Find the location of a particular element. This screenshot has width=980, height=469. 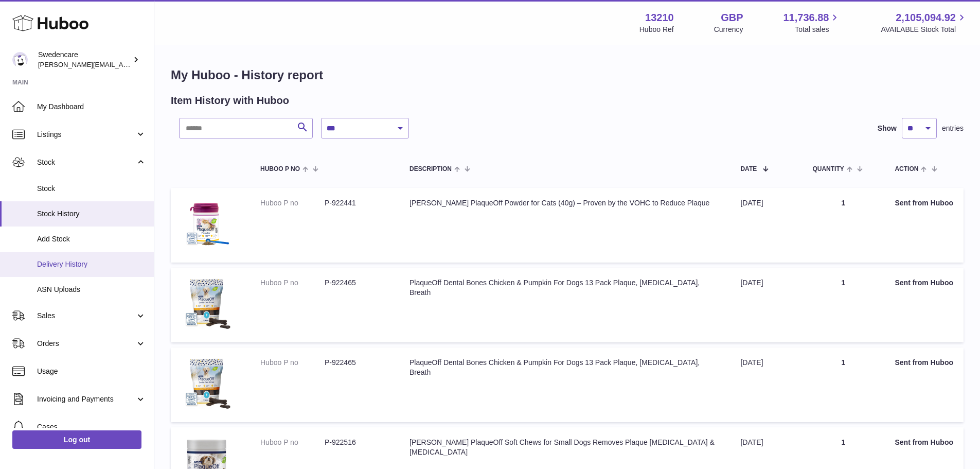

span: Quantity is located at coordinates (828, 169).